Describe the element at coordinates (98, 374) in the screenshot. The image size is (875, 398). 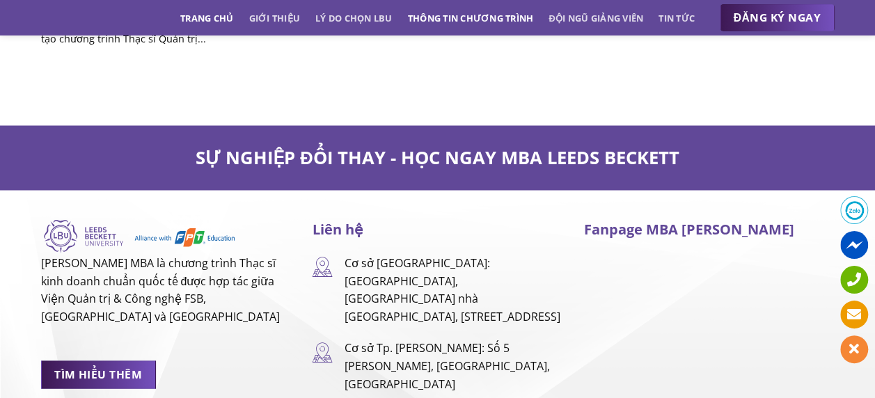
I see `a: TÌM HIỂU THÊM` at that location.